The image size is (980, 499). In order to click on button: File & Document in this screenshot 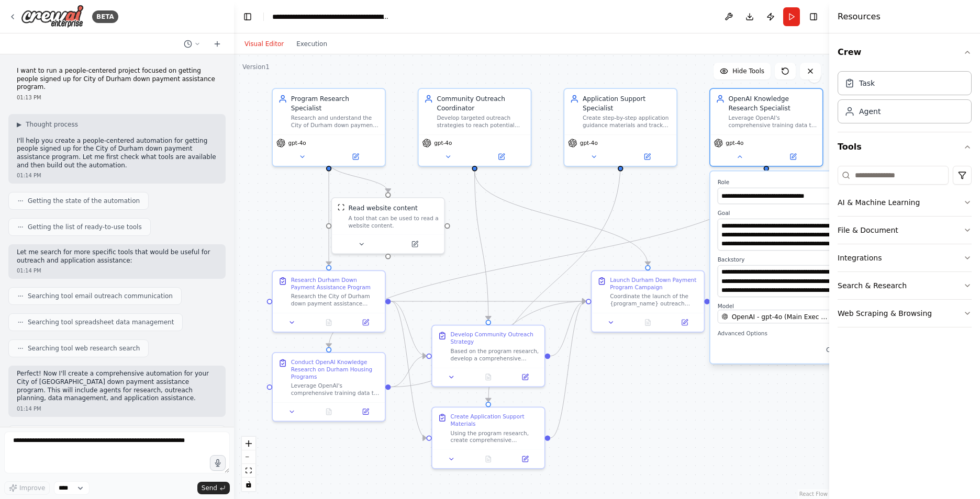, I will do `click(904, 230)`.